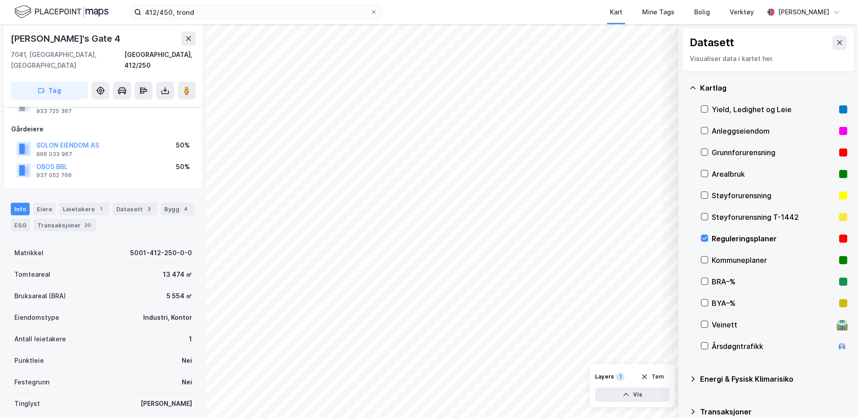 The image size is (858, 418). I want to click on div: BYA–%, so click(774, 303).